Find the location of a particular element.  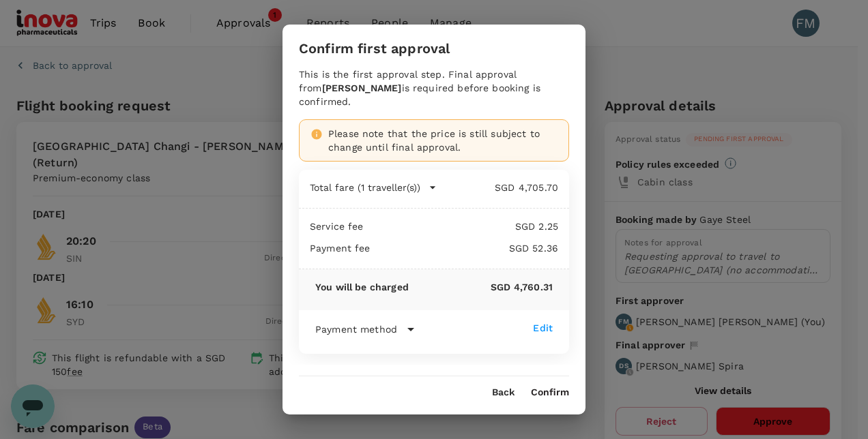

div: This is the first approval step. Final approval from is required before booking is confirmed. is located at coordinates (434, 88).